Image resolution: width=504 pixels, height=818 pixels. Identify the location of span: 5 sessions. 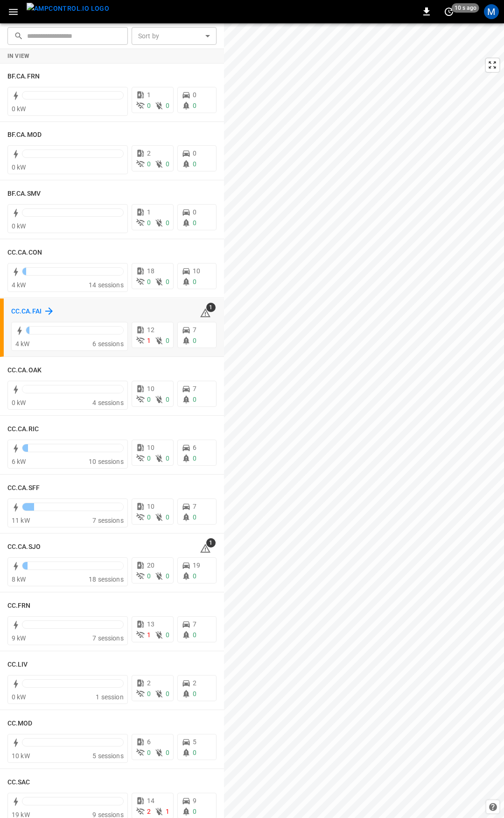
(108, 756).